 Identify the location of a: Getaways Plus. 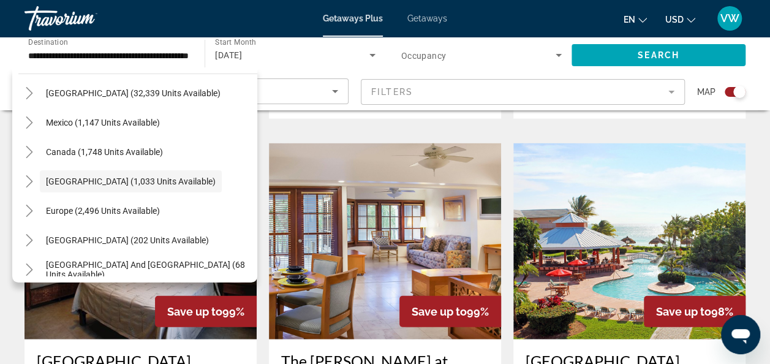
(353, 18).